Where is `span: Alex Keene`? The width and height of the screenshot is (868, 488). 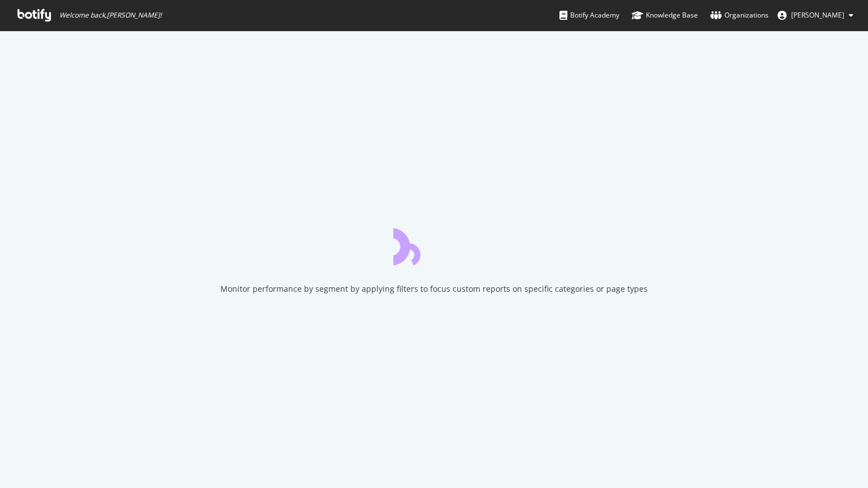 span: Alex Keene is located at coordinates (817, 14).